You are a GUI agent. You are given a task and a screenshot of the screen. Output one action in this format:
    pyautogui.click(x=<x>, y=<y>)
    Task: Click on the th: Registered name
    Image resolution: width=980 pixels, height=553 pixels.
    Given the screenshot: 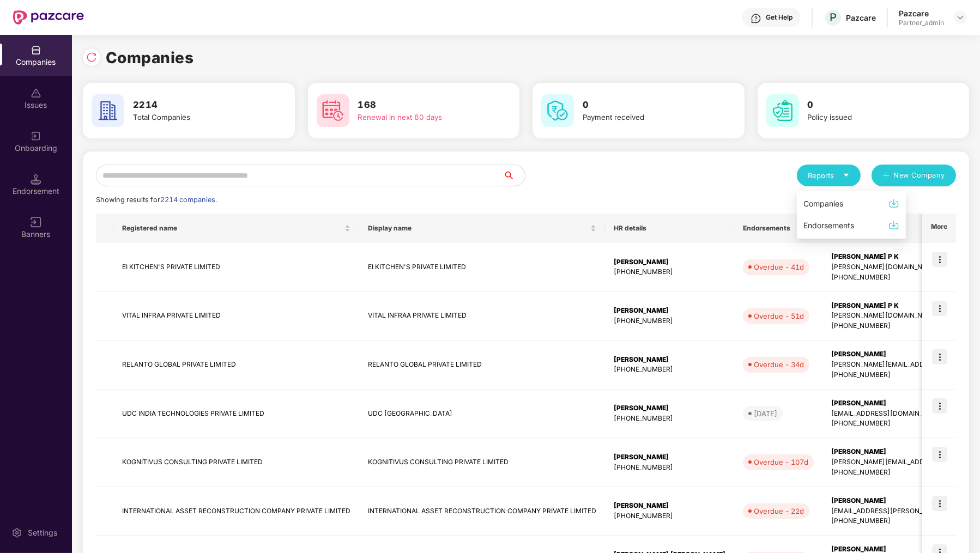 What is the action you would take?
    pyautogui.click(x=236, y=228)
    